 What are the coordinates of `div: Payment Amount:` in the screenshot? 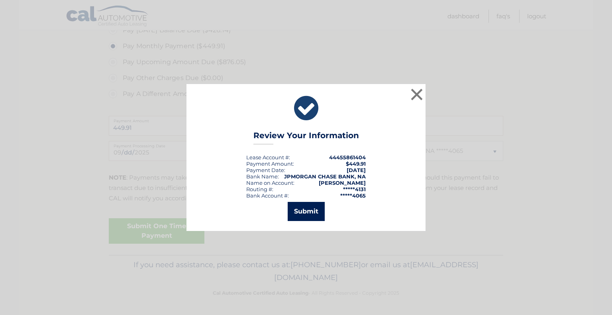 It's located at (270, 164).